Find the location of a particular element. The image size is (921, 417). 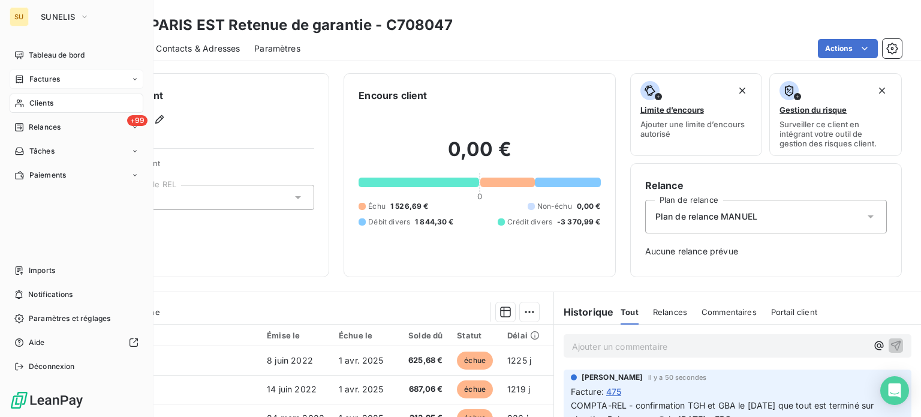

span: Propriétés Client is located at coordinates (205, 167).